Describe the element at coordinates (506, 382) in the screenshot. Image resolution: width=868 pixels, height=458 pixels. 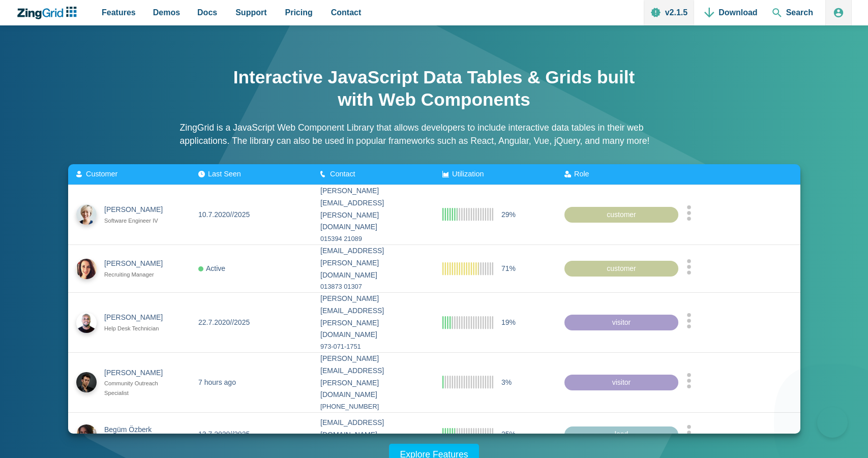
I see `span: 3%` at that location.